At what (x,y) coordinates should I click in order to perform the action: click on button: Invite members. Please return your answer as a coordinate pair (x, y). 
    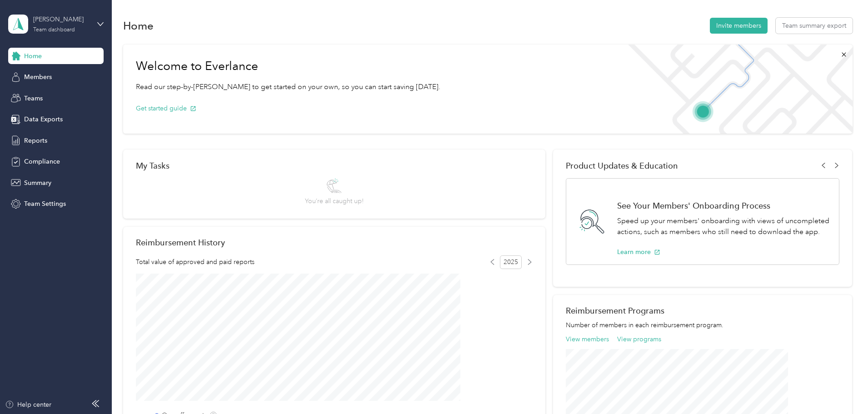
    Looking at the image, I should click on (738, 25).